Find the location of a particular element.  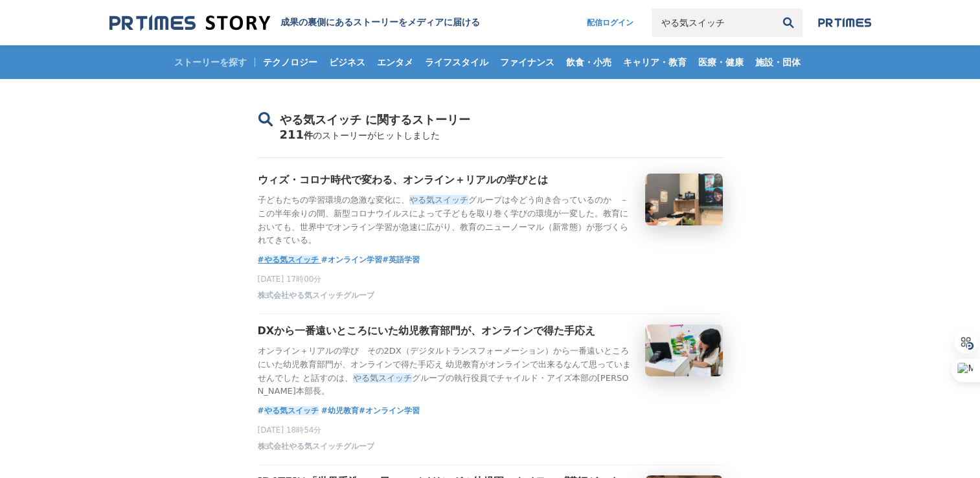

input: キーワードで検索 is located at coordinates (712, 23).